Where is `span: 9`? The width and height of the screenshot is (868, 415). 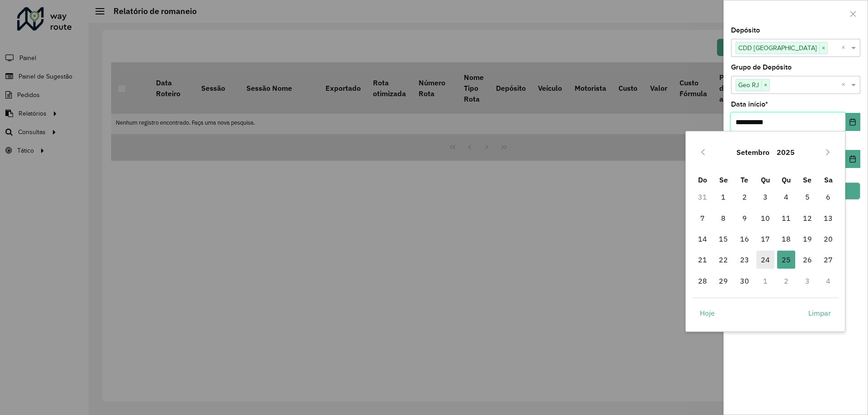 span: 9 is located at coordinates (744, 218).